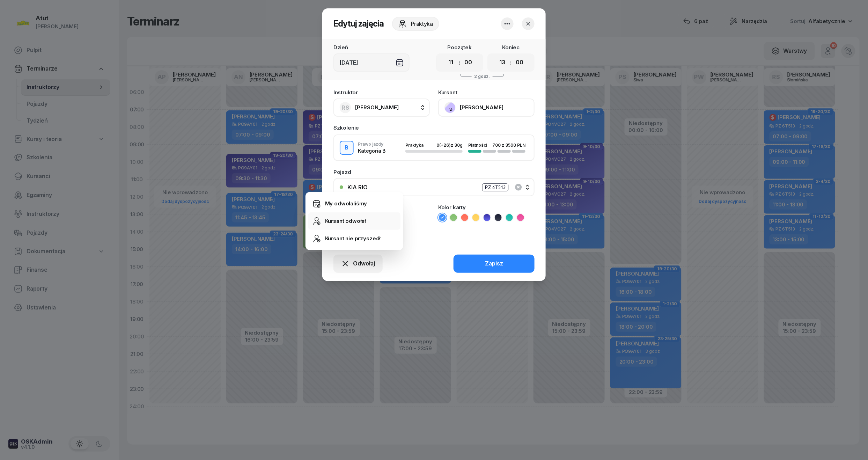 This screenshot has height=460, width=868. What do you see at coordinates (358, 264) in the screenshot?
I see `button: Odwołaj` at bounding box center [358, 264].